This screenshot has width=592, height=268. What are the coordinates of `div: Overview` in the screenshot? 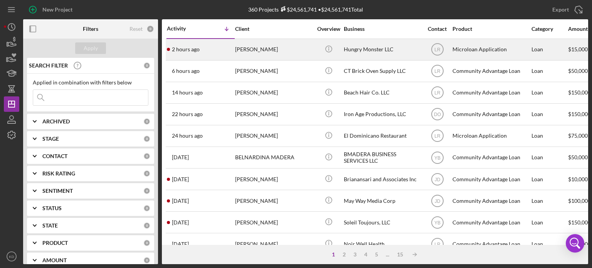 It's located at (328, 29).